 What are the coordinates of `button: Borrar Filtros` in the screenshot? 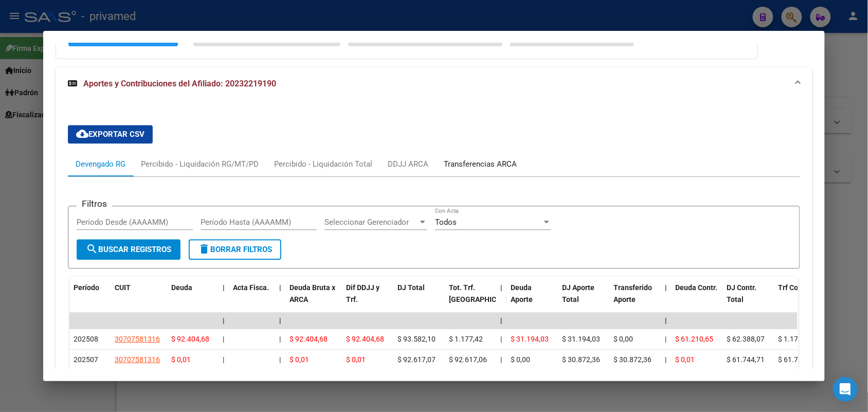 It's located at (235, 250).